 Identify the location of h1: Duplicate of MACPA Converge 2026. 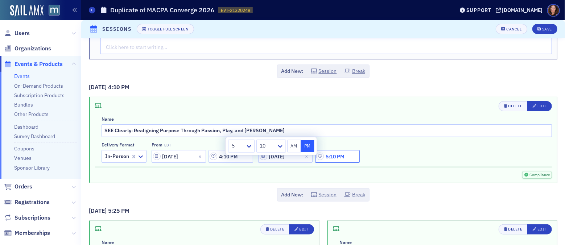
(163, 10).